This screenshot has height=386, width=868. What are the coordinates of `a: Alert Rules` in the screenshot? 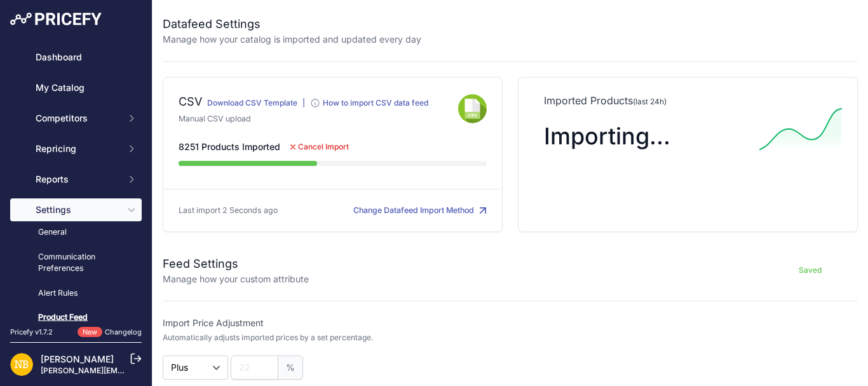 It's located at (76, 293).